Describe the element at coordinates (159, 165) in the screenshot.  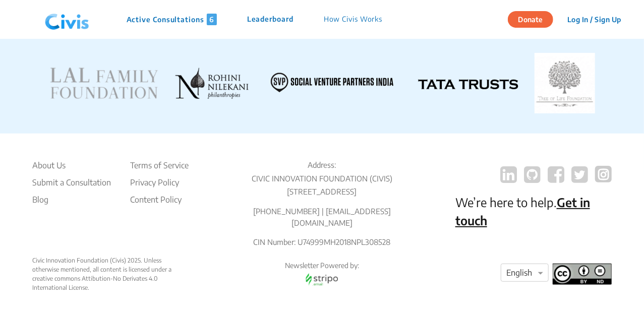
I see `li: Terms of Service` at that location.